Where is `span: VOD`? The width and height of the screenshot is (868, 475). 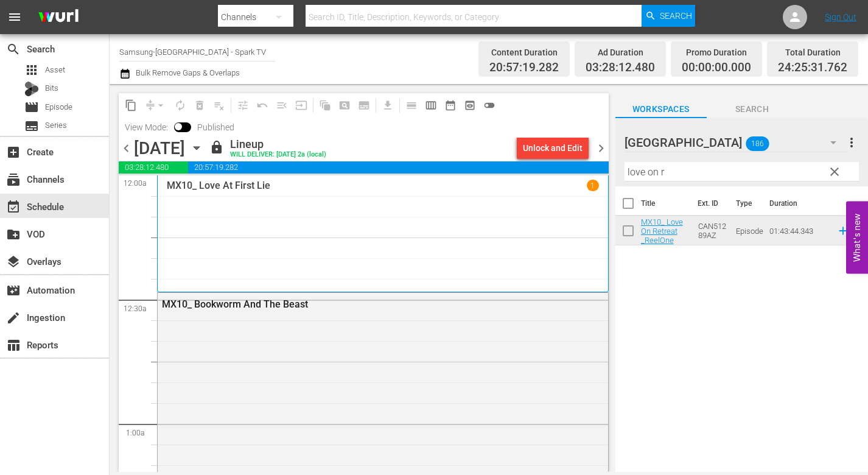
span: VOD is located at coordinates (13, 234).